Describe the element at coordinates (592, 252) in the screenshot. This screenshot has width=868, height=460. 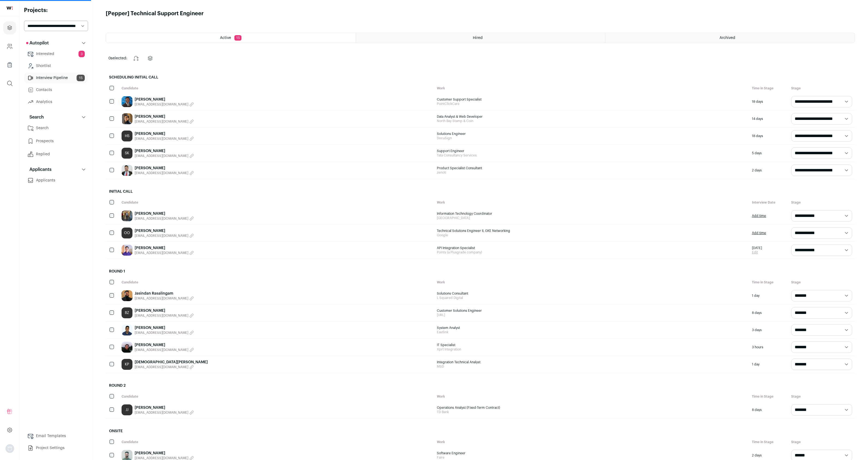
I see `span: Points (a Plusgrade company)` at that location.